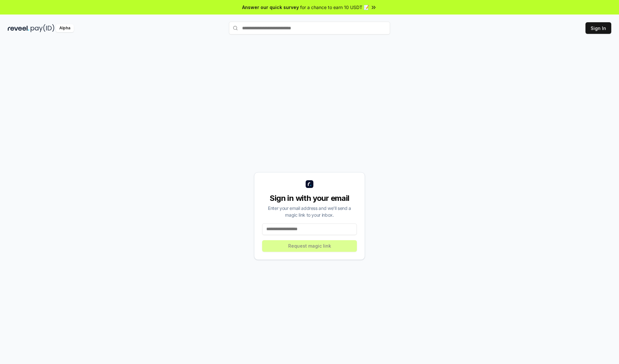 The width and height of the screenshot is (619, 364). I want to click on button: Sign In, so click(598, 28).